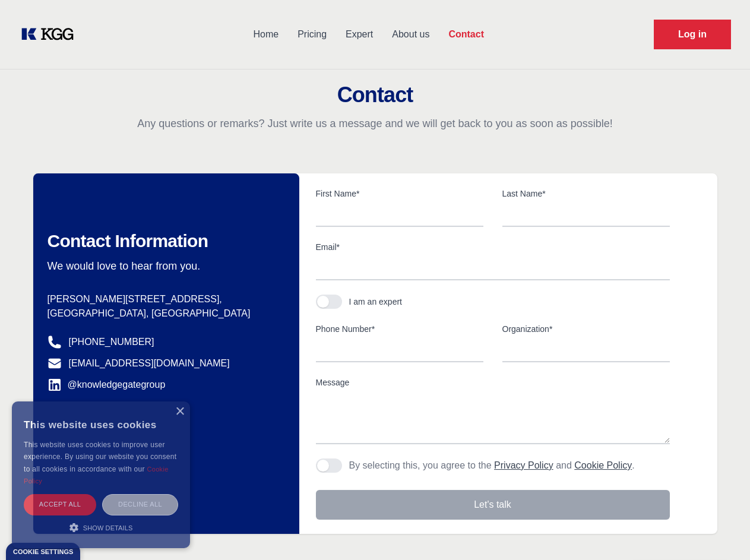  I want to click on p: By selecting this, you agree to the and ., so click(492, 466).